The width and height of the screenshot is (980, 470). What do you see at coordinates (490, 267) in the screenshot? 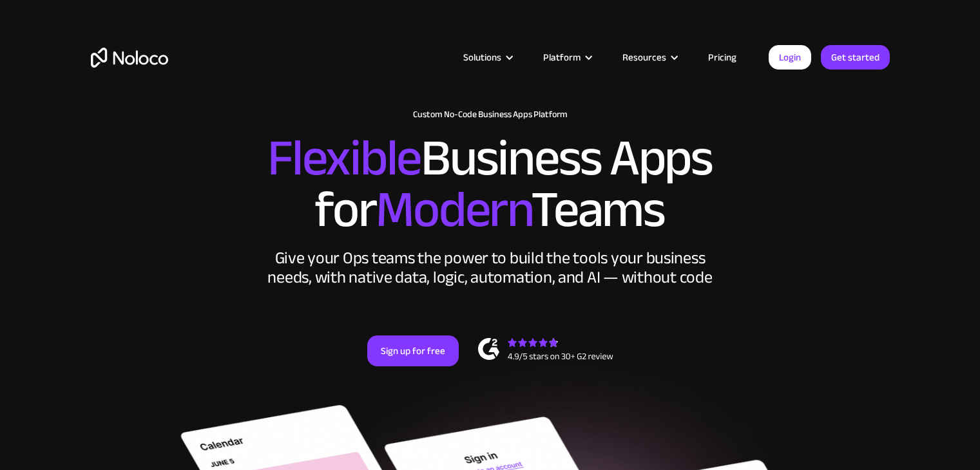
I see `div: Give your Ops teams the power to build the tools your business needs, with native data, logic, au...` at bounding box center [490, 267].